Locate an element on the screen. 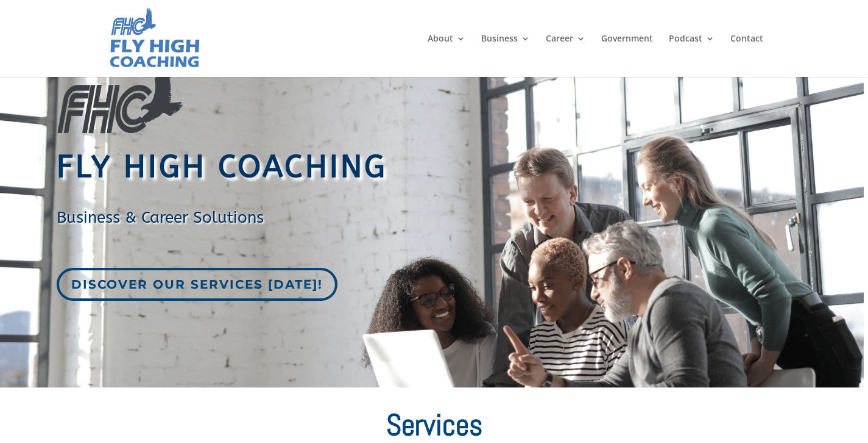 This screenshot has height=443, width=868. a: Business is located at coordinates (506, 55).